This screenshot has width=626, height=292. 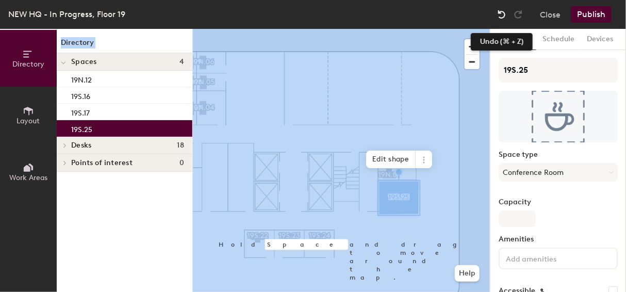 What do you see at coordinates (81, 145) in the screenshot?
I see `span: Desks` at bounding box center [81, 145].